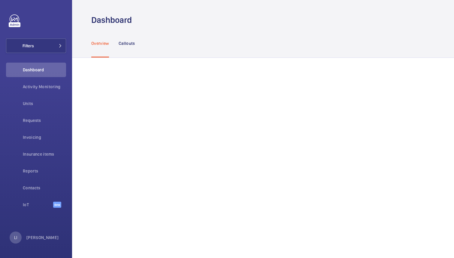 The image size is (454, 258). I want to click on span: Filters, so click(28, 46).